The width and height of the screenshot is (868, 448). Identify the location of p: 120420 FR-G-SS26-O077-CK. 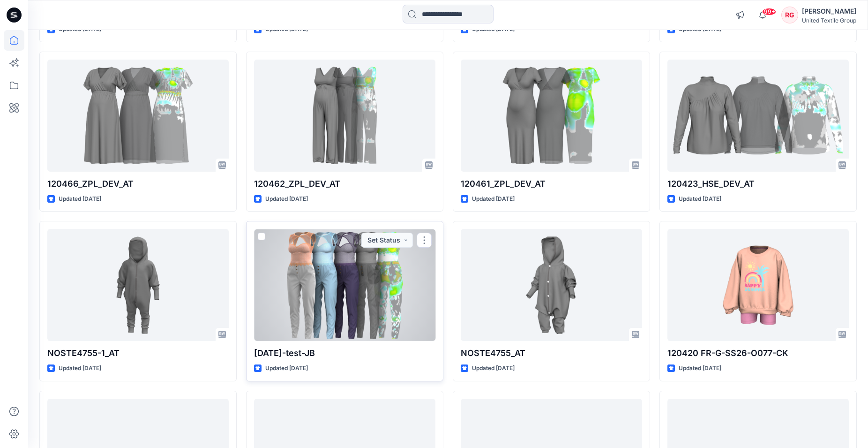
(758, 353).